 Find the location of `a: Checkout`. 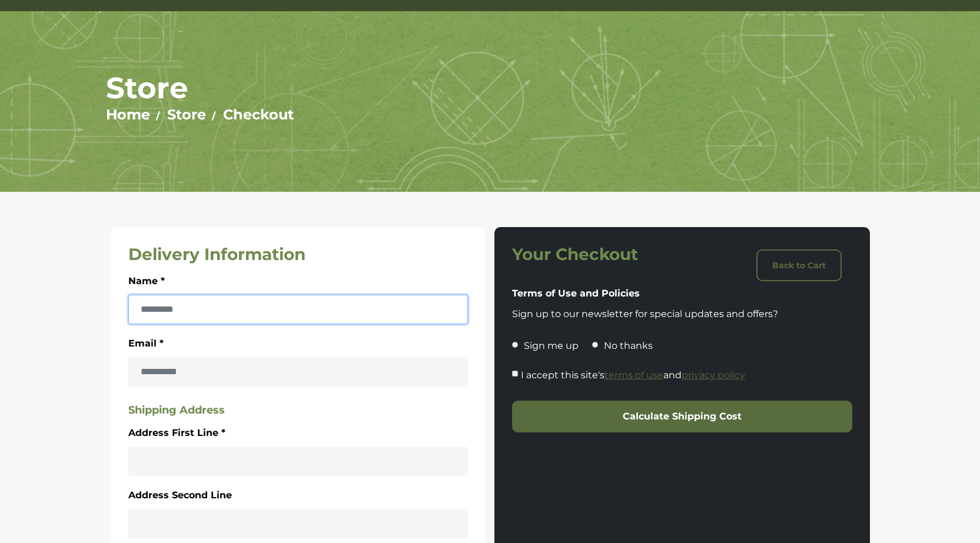

a: Checkout is located at coordinates (258, 114).